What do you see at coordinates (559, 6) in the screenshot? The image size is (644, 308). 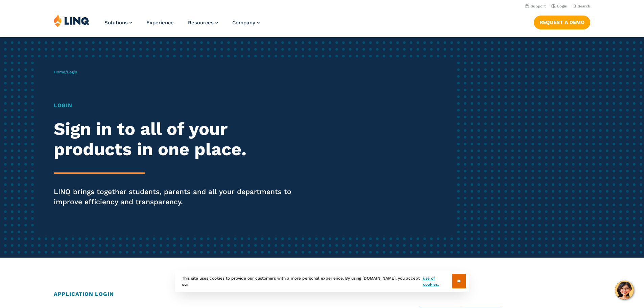 I see `a: Login` at bounding box center [559, 6].